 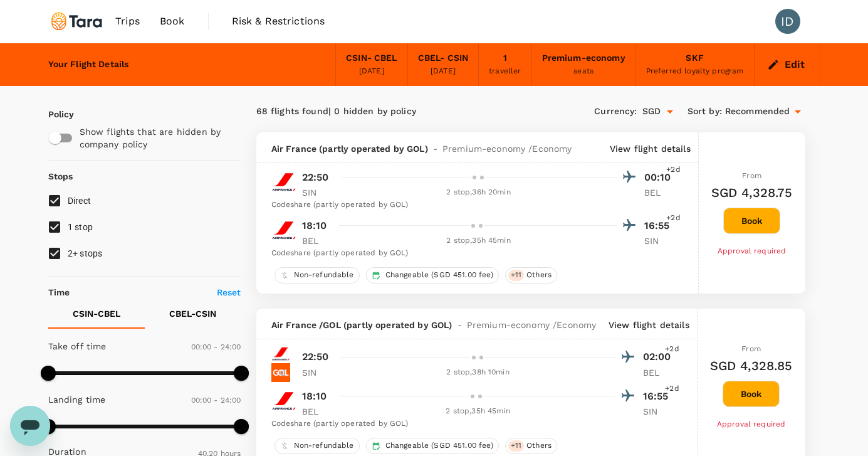 What do you see at coordinates (478, 411) in the screenshot?
I see `div: 2 stop , 35h 45min` at bounding box center [478, 411].